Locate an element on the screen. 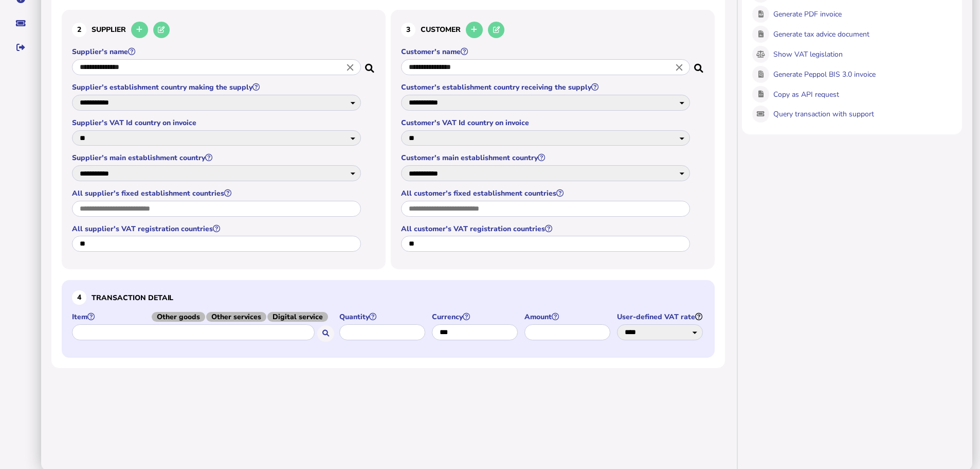 This screenshot has height=469, width=980. label: Supplier's main establishment country is located at coordinates (217, 158).